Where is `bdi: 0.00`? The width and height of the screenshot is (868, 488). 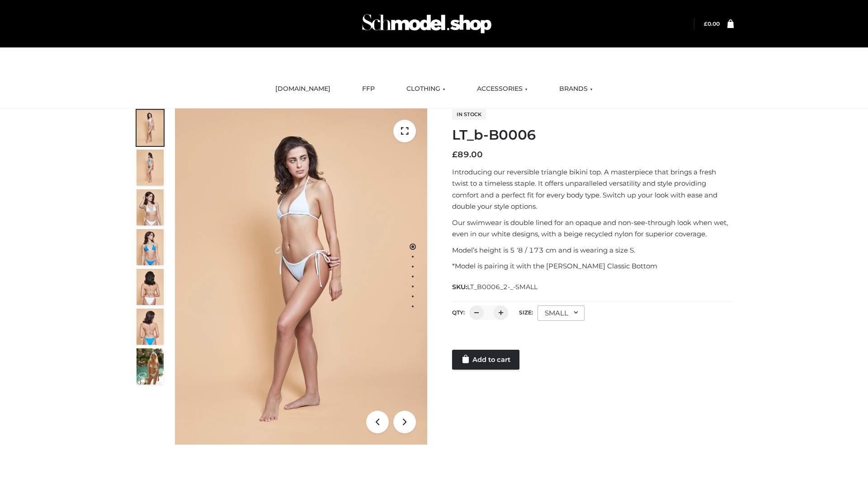 bdi: 0.00 is located at coordinates (712, 23).